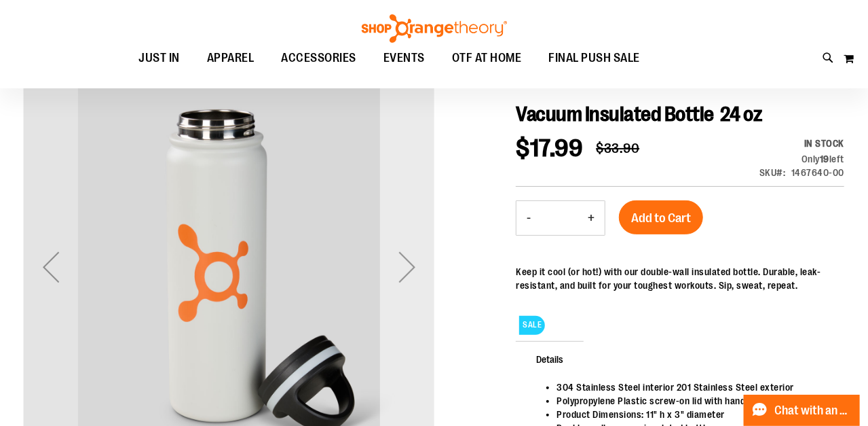 This screenshot has width=868, height=426. I want to click on span: ACCESSORIES, so click(318, 58).